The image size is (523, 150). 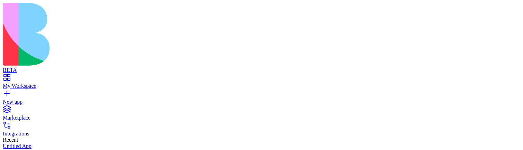 I want to click on a: Marketplace, so click(x=262, y=115).